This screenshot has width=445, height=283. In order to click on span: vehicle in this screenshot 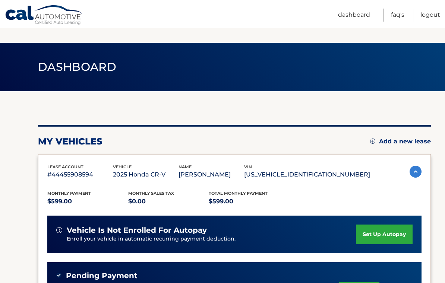, I will do `click(122, 167)`.